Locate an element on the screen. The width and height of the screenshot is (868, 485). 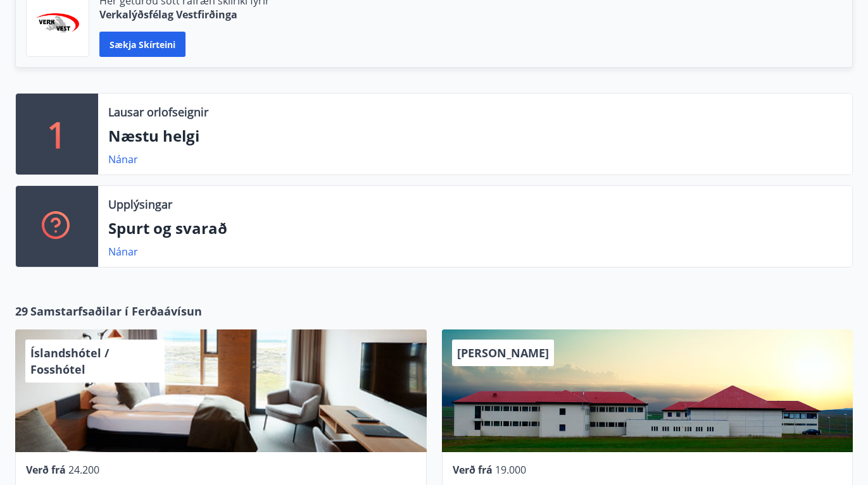
button: Sækja skírteini is located at coordinates (142, 44).